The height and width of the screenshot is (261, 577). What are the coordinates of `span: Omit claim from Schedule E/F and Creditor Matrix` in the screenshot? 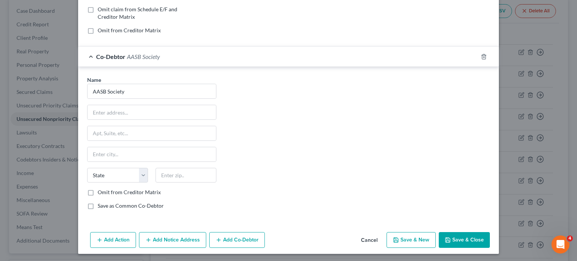 It's located at (137, 13).